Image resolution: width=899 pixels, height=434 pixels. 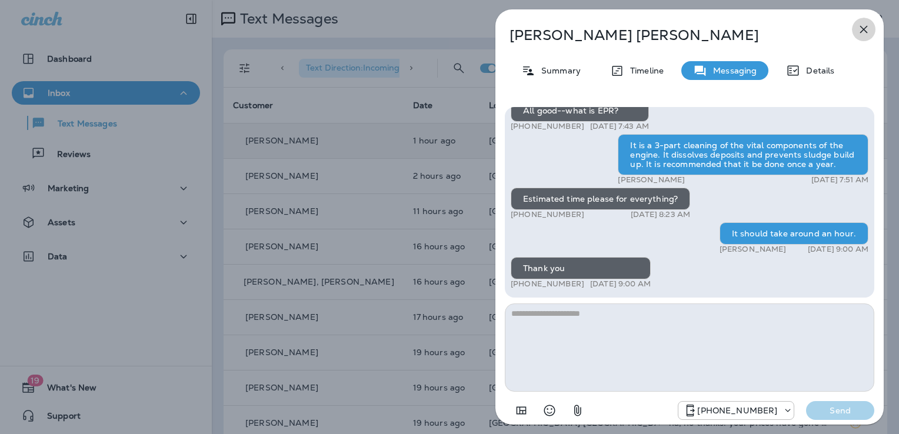 What do you see at coordinates (521, 411) in the screenshot?
I see `button: Add in a premade template` at bounding box center [521, 411].